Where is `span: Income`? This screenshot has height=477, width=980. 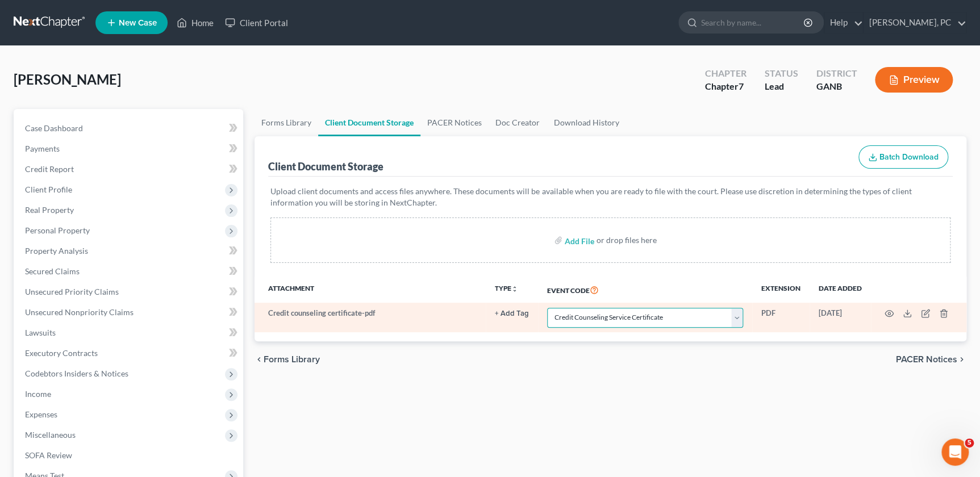 span: Income is located at coordinates (38, 394).